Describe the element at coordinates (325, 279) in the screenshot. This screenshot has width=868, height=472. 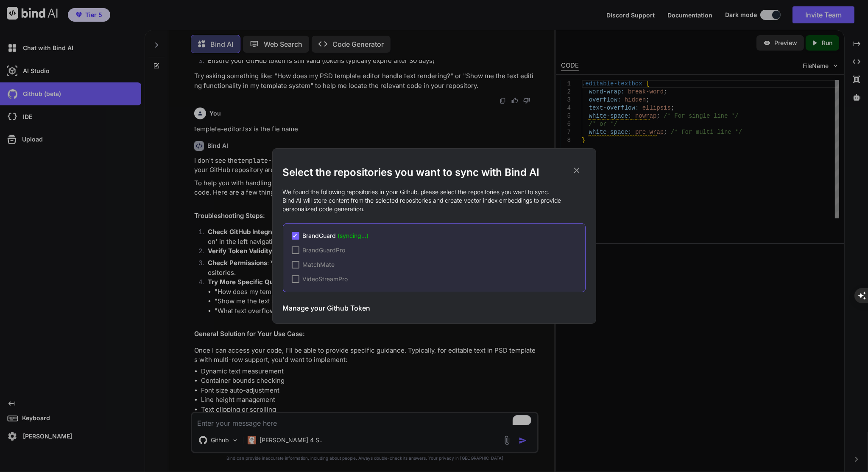
I see `span: VideoStreamPro` at that location.